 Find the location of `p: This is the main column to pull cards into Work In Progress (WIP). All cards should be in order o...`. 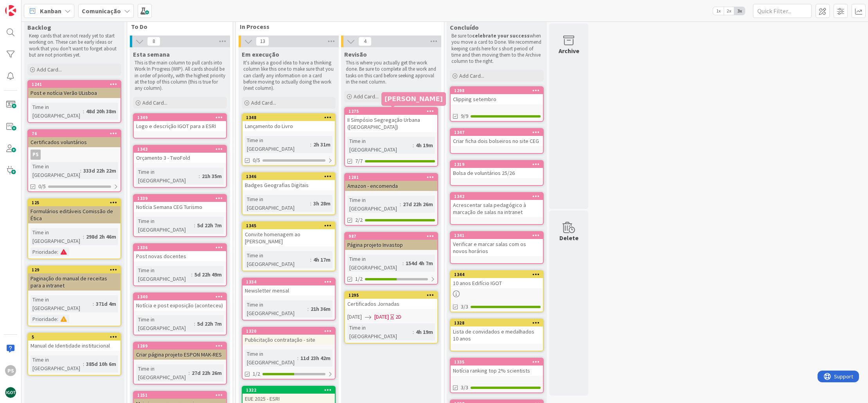

p: This is the main column to pull cards into Work In Progress (WIP). All cards should be in order o... is located at coordinates (180, 75).